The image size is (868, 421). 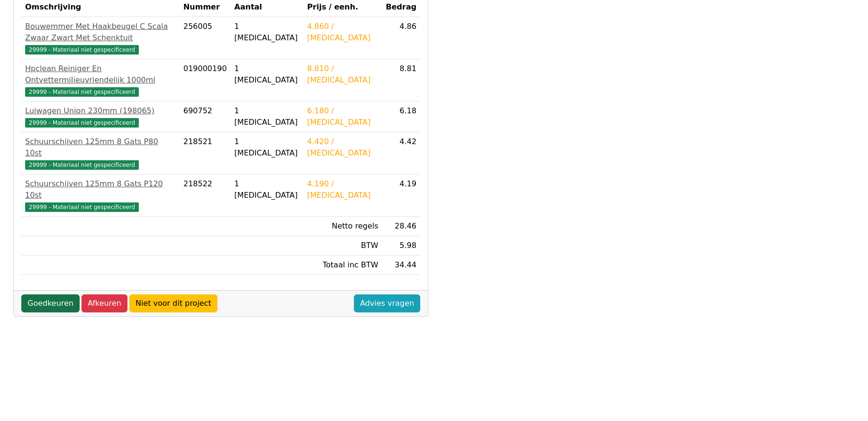 I want to click on a: Schuurschijven 125mm 8 Gats P120 10st29999 - Materiaal niet gespecificeerd, so click(x=100, y=196).